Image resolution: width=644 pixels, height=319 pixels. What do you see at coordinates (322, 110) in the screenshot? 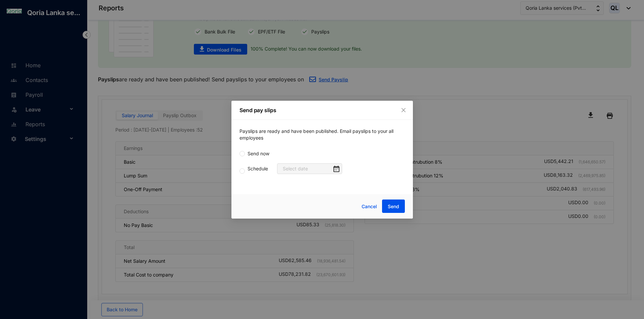
I see `p: Send pay slips` at bounding box center [322, 110].